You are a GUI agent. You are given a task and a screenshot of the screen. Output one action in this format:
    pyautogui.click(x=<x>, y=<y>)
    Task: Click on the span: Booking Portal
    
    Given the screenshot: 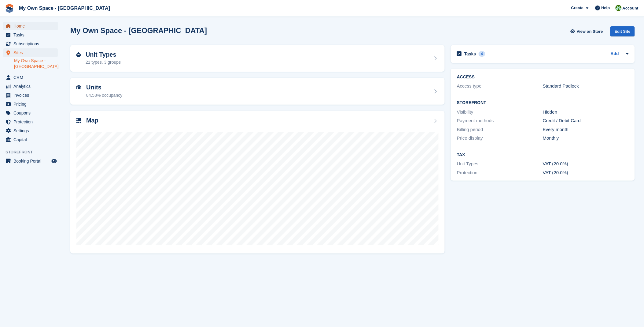 What is the action you would take?
    pyautogui.click(x=31, y=161)
    